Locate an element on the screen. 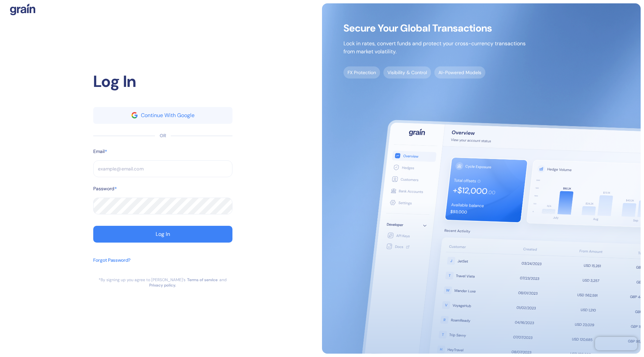  span: FX Protection is located at coordinates (362, 72).